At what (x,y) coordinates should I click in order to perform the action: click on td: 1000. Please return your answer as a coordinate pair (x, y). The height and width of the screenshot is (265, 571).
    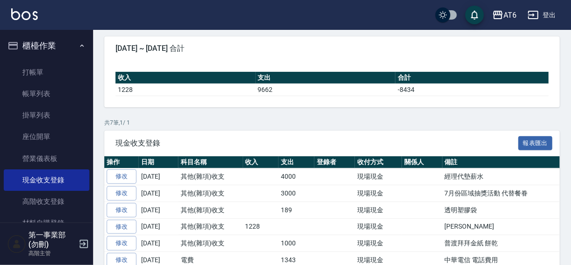
    Looking at the image, I should click on (296, 243).